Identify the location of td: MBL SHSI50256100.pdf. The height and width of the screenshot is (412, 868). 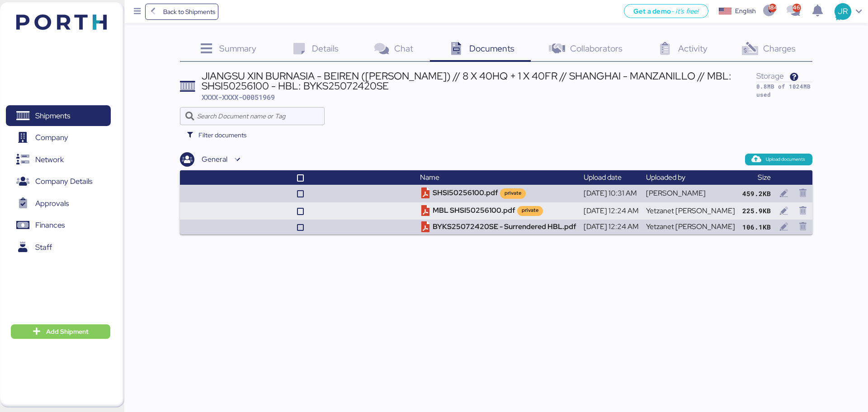
(498, 211).